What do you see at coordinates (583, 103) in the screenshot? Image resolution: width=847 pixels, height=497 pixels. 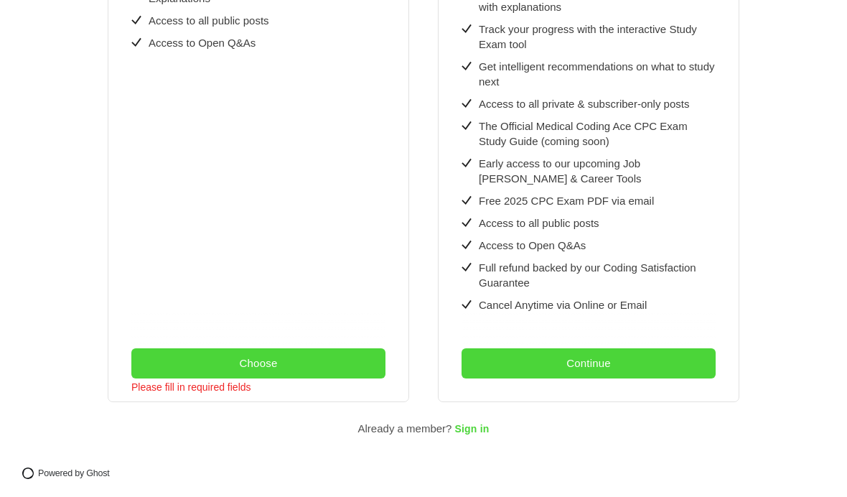 I see `div: Access to all private & subscriber-only posts` at bounding box center [583, 103].